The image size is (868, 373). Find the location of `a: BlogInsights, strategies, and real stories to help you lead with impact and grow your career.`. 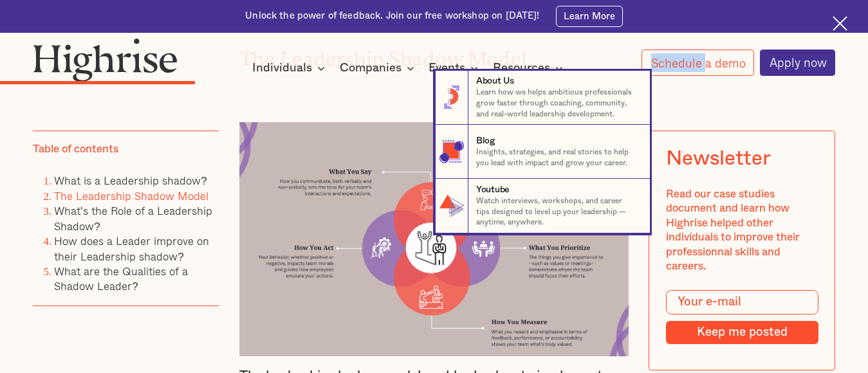

a: BlogInsights, strategies, and real stories to help you lead with impact and grow your career. is located at coordinates (542, 152).